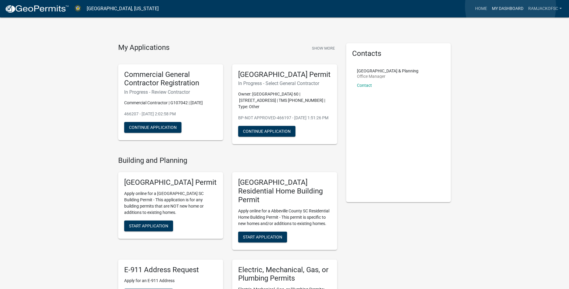 The width and height of the screenshot is (569, 289). Describe the element at coordinates (228, 160) in the screenshot. I see `h4: Building and Planning` at that location.